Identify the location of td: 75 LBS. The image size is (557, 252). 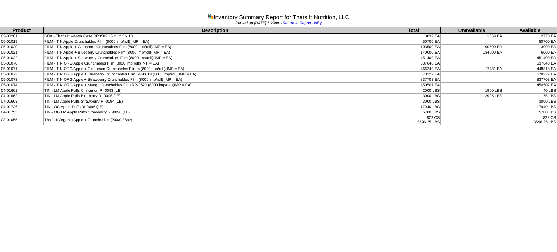
(530, 96).